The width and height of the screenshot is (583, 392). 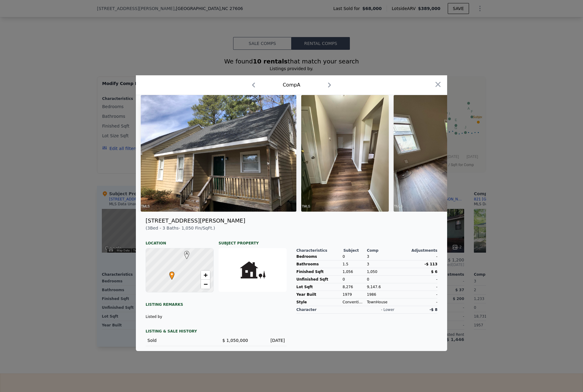 What do you see at coordinates (216, 302) in the screenshot?
I see `div: Listing remarks` at bounding box center [216, 302].